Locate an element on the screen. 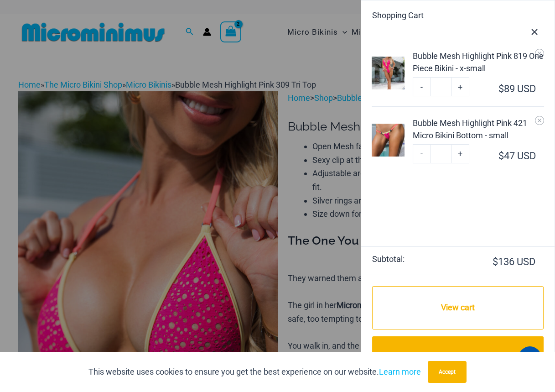  strong: Subtotal: is located at coordinates (412, 261).